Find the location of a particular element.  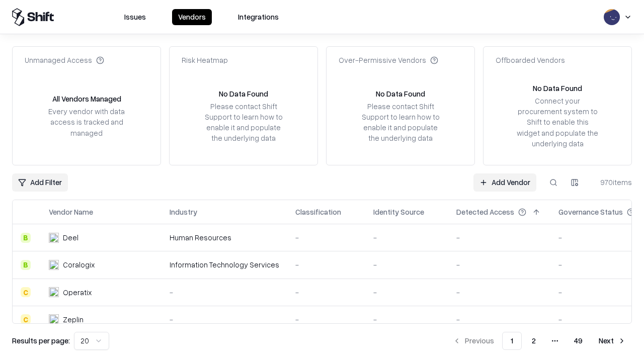

div: Connect your procurement system to Shift to enable this widget and populate the underlying data is located at coordinates (557, 122).